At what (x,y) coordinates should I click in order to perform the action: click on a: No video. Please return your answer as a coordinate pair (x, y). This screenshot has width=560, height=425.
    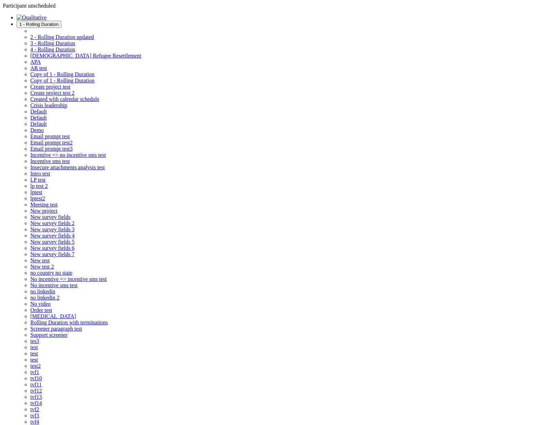
    Looking at the image, I should click on (40, 304).